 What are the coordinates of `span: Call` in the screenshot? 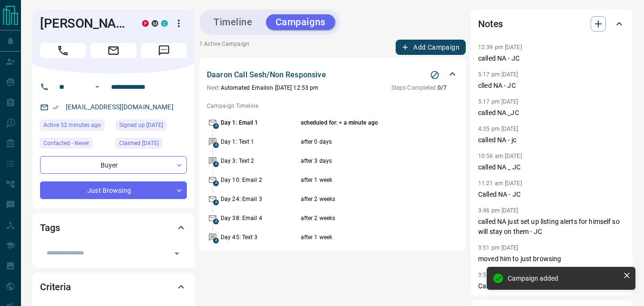 It's located at (63, 51).